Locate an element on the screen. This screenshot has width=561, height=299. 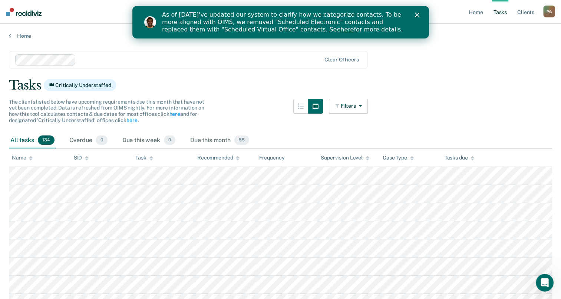
div: Tasks due is located at coordinates (459, 158).